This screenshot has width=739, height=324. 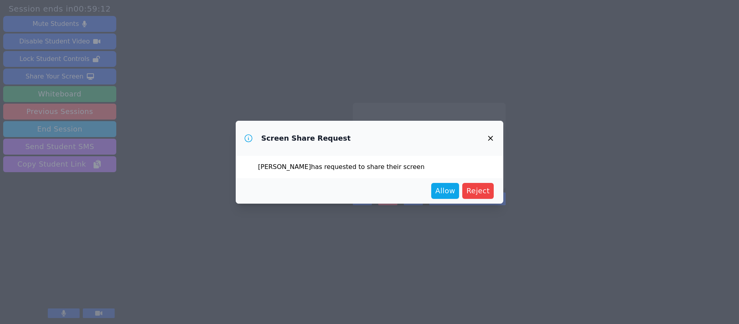 What do you see at coordinates (306, 138) in the screenshot?
I see `h3: Screen Share Request` at bounding box center [306, 138].